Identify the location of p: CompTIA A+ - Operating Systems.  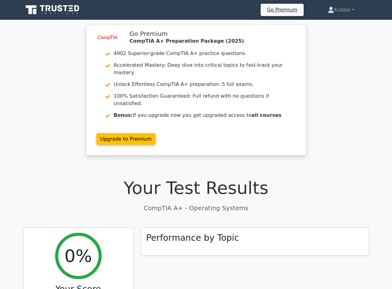
(196, 208).